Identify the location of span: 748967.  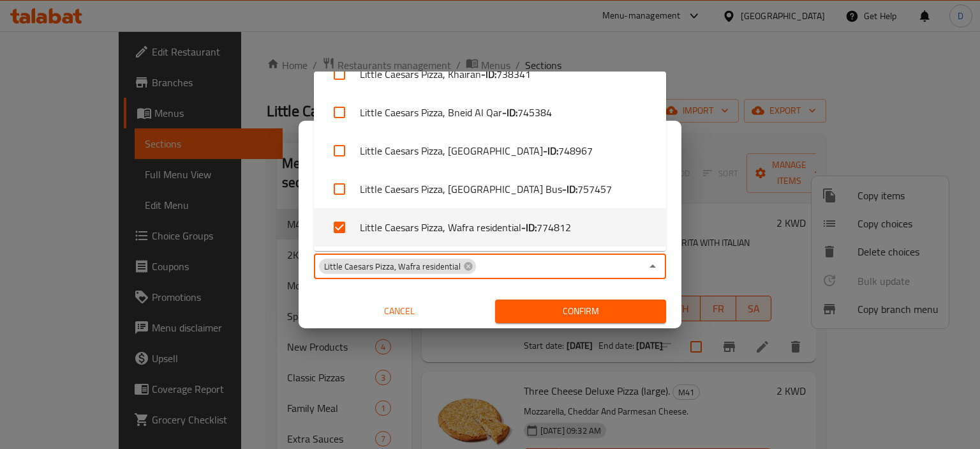
(576, 151).